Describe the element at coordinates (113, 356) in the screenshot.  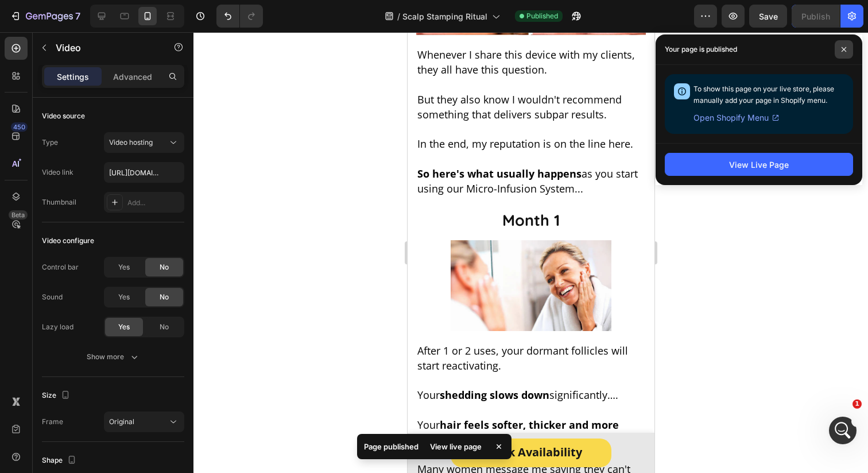
I see `button: Show more` at that location.